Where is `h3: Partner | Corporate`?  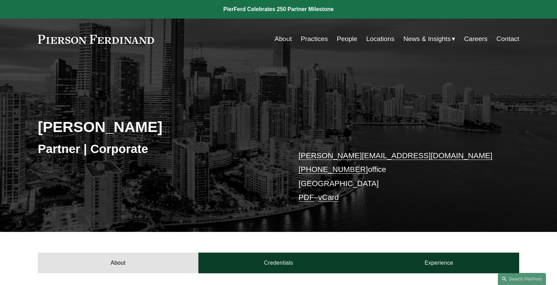
h3: Partner | Corporate is located at coordinates (158, 149).